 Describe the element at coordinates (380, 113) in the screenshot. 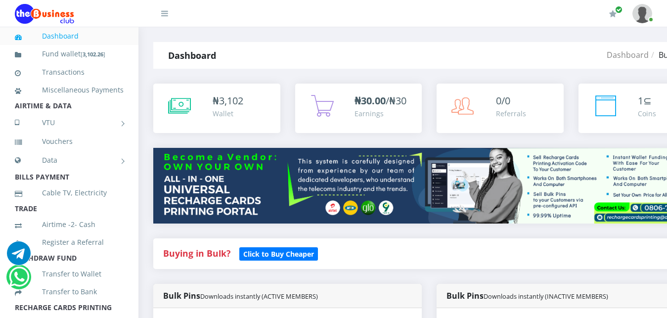

I see `div: Earnings` at that location.